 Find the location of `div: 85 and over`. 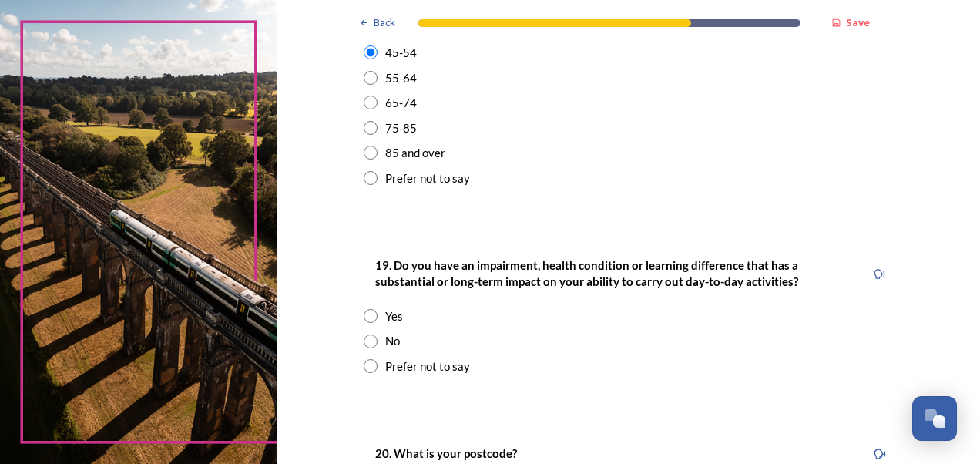

div: 85 and over is located at coordinates (415, 153).